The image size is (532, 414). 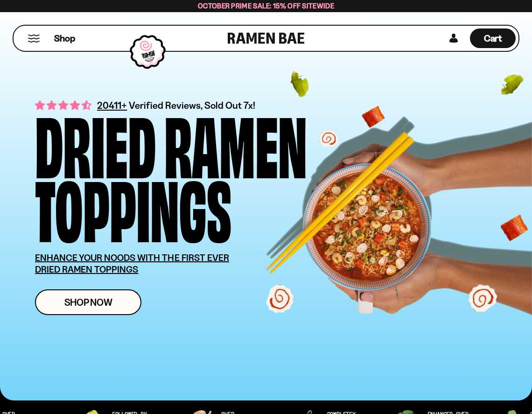 I want to click on div: Ramen, so click(x=235, y=142).